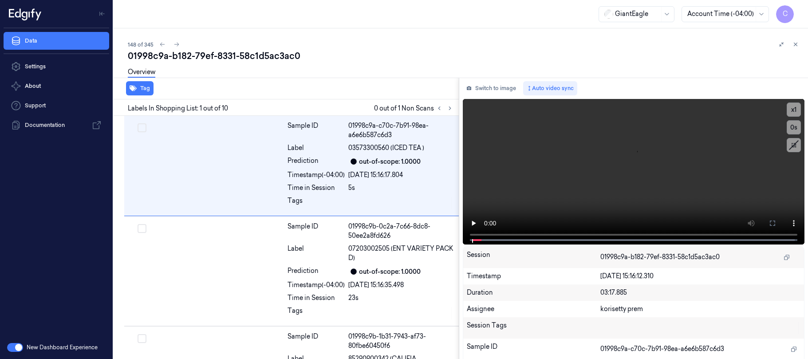 The width and height of the screenshot is (808, 359). What do you see at coordinates (401, 131) in the screenshot?
I see `div: 01998c9a-c70c-7b91-98ea-a6e6b587c6d3` at bounding box center [401, 131].